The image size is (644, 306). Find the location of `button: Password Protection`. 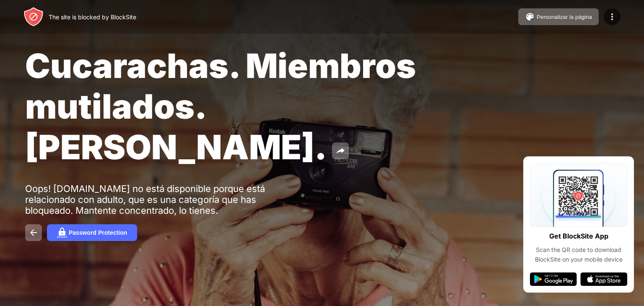

button: Password Protection is located at coordinates (92, 233).